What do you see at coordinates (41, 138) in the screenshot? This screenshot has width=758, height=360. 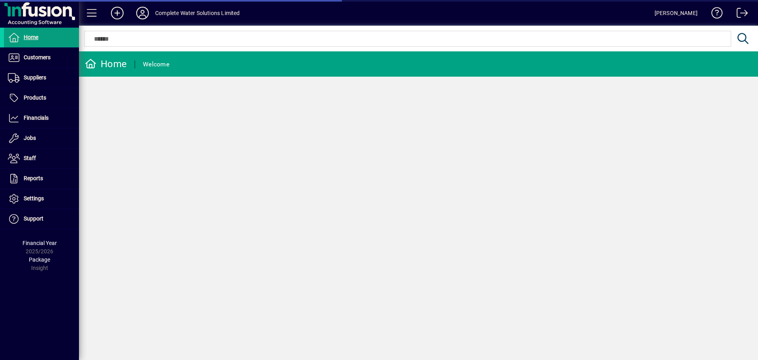 I see `a: Jobs` at bounding box center [41, 138].